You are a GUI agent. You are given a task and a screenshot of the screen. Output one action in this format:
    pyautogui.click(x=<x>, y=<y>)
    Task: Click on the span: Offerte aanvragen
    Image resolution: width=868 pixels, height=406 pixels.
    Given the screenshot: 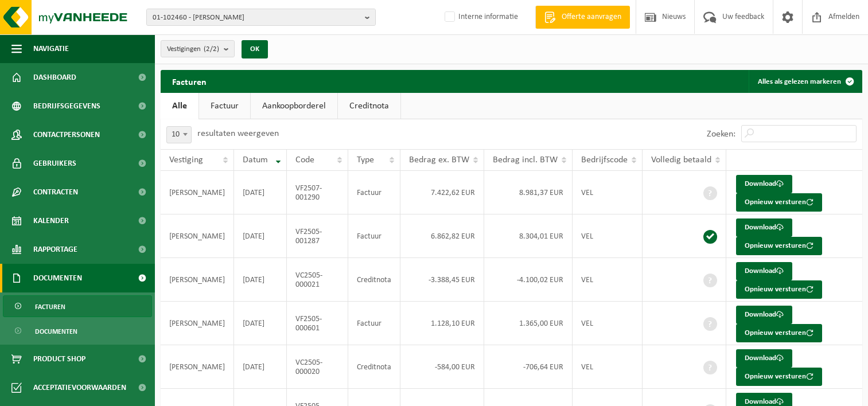 What is the action you would take?
    pyautogui.click(x=591, y=17)
    